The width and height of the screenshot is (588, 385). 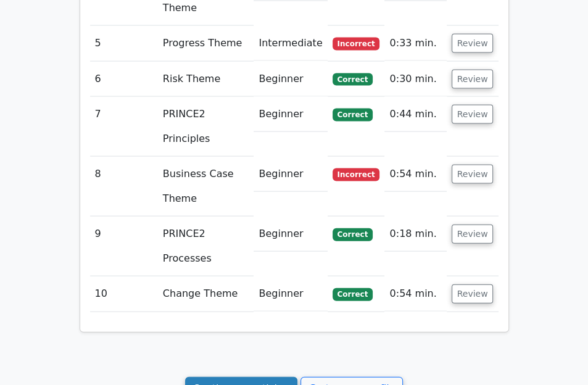 What do you see at coordinates (415, 79) in the screenshot?
I see `td: 0:30 min.` at bounding box center [415, 79].